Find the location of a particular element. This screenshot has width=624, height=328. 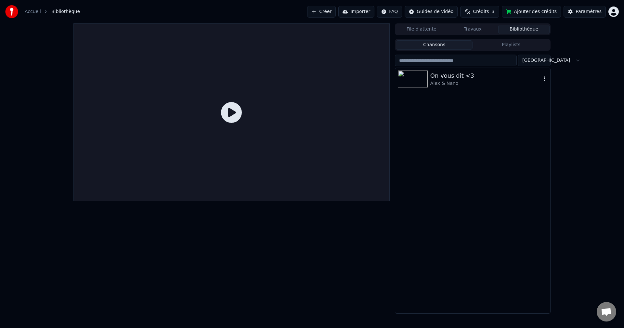

button: Travaux is located at coordinates (473, 29).